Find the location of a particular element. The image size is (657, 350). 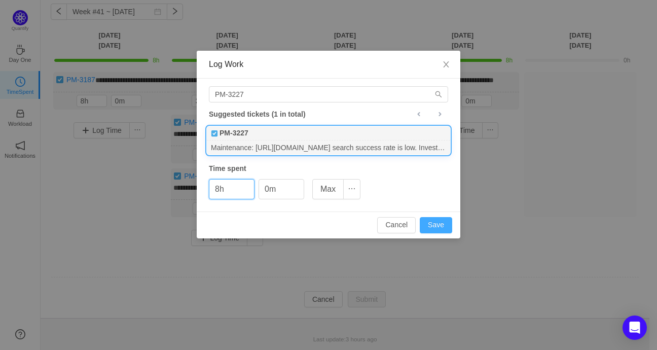

div: Suggested tickets (1 in total) is located at coordinates (329, 114).